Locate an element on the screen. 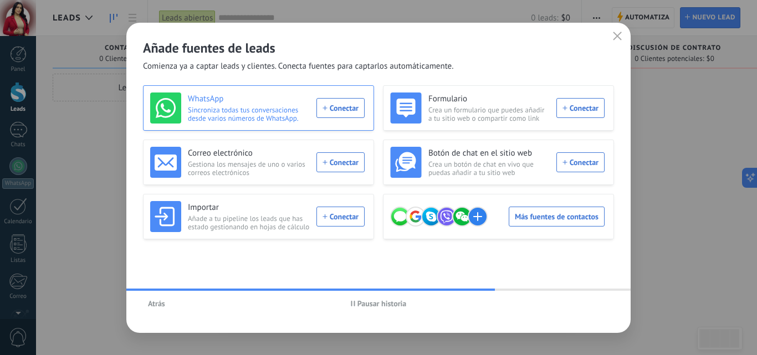  span: Comienza ya a captar leads y clientes. Conecta fuentes para captarlos automáticamente. is located at coordinates (298, 67).